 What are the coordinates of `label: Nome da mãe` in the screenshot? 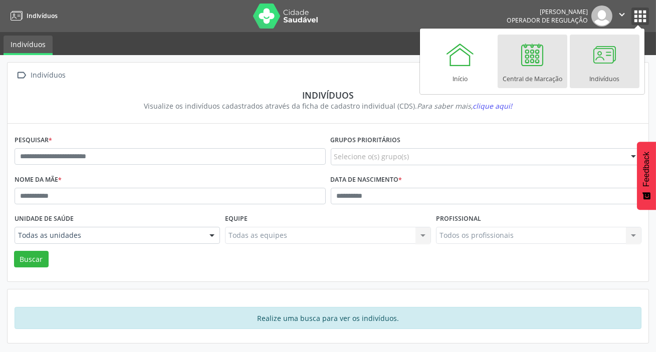 It's located at (38, 180).